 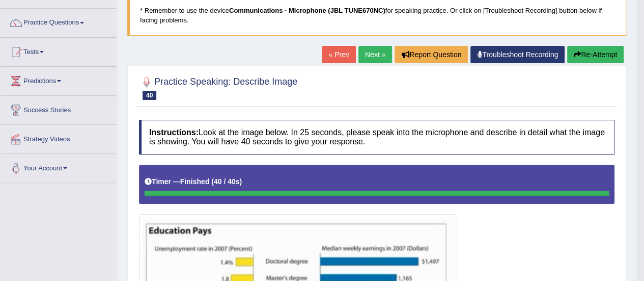 What do you see at coordinates (431, 54) in the screenshot?
I see `button: Report Question` at bounding box center [431, 54].